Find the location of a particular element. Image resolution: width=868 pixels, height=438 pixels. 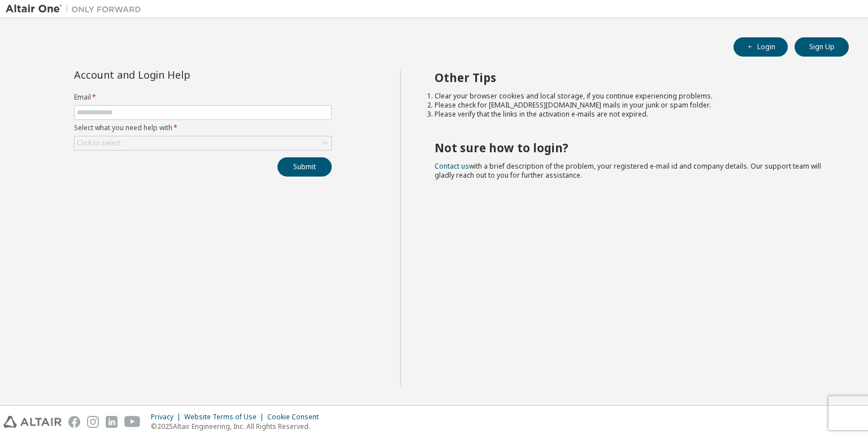

img: instagram.svg is located at coordinates (92, 421).